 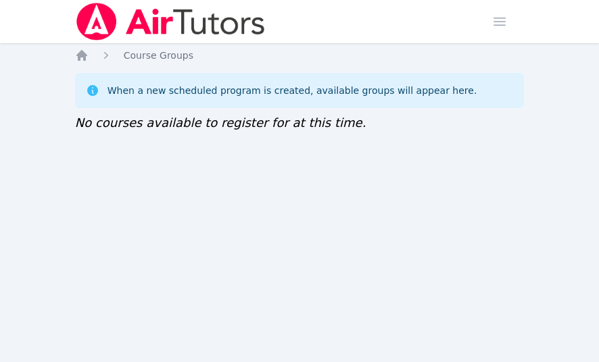 I want to click on img: Air Tutors, so click(x=170, y=22).